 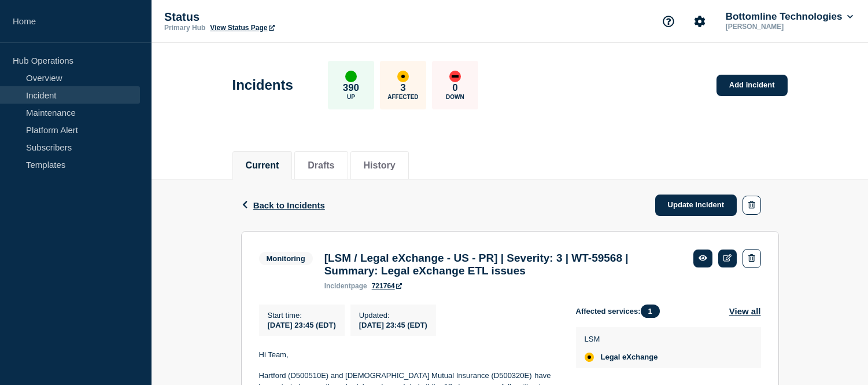 What do you see at coordinates (790, 17) in the screenshot?
I see `button: Bottomline Technologies` at bounding box center [790, 17].